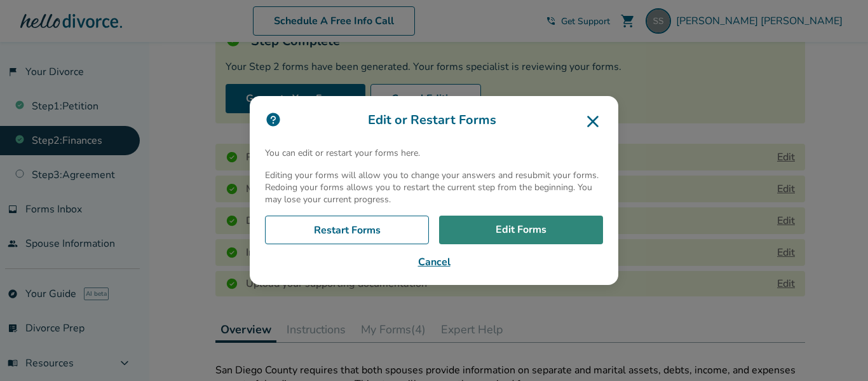 This screenshot has height=381, width=868. Describe the element at coordinates (347, 230) in the screenshot. I see `a: Restart Forms` at that location.